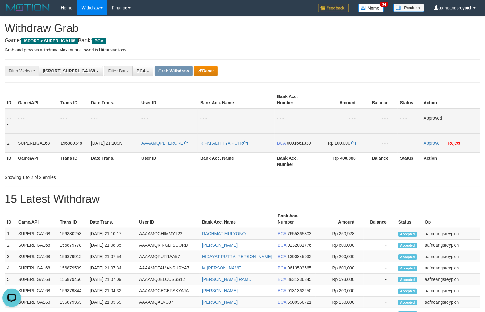 The image size is (485, 312). Describe the element at coordinates (300, 302) in the screenshot. I see `span: Copy 6900356721 to clipboard` at that location.